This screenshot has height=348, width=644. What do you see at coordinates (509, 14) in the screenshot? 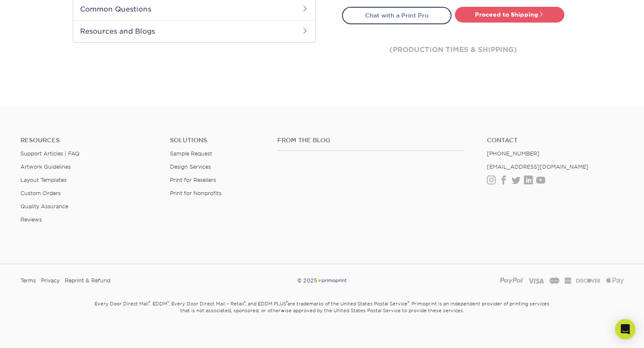
I see `a: Proceed to Shipping` at bounding box center [509, 14].